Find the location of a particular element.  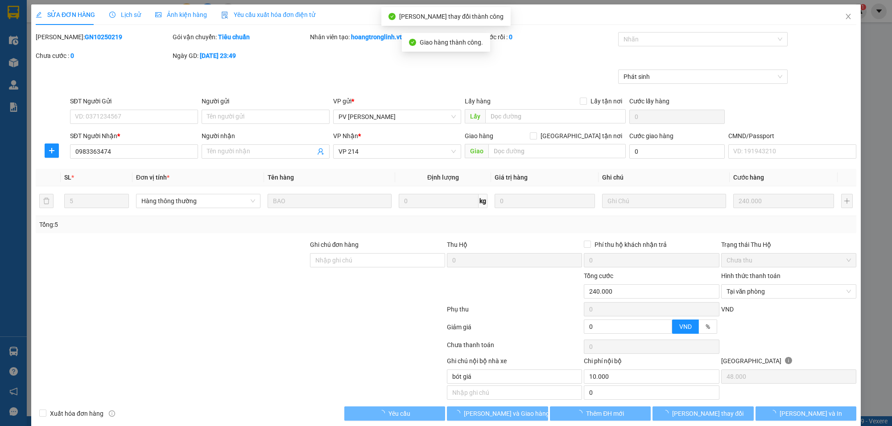

span: edit is located at coordinates (39, 15).